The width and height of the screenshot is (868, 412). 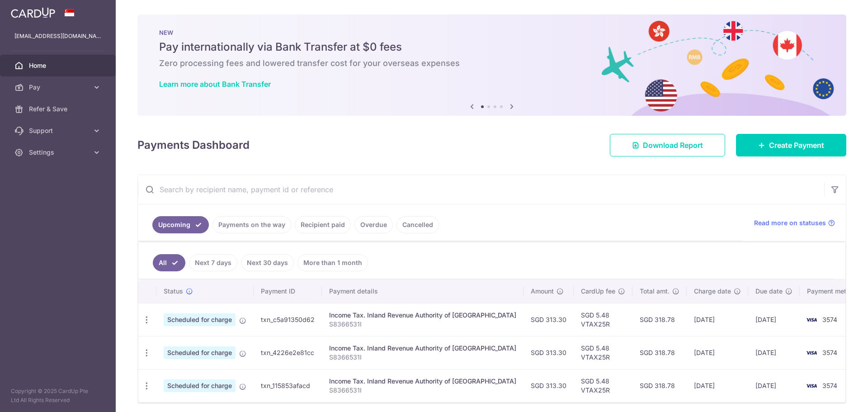 I want to click on span: Download Report, so click(x=673, y=145).